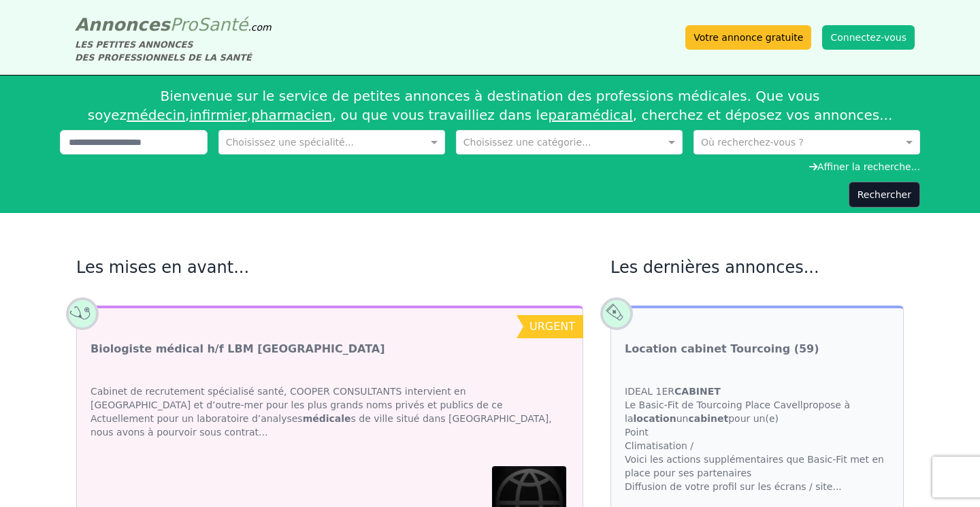 The width and height of the screenshot is (980, 507). Describe the element at coordinates (757, 267) in the screenshot. I see `h2: Les dernières annonces...` at that location.